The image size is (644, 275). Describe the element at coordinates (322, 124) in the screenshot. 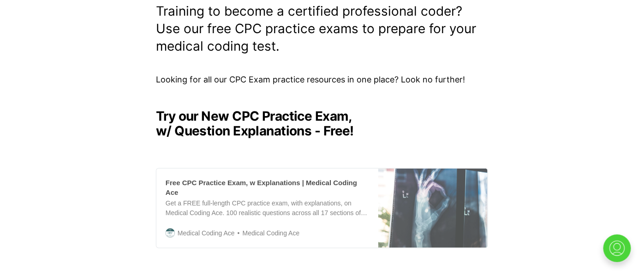

I see `h2: Try our New CPC Practice Exam, w/ Question Explanations - Free!` at that location.